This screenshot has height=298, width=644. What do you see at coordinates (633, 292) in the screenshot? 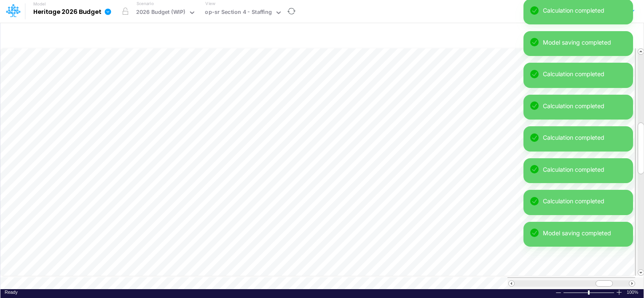
I see `span: 100%` at bounding box center [633, 292].